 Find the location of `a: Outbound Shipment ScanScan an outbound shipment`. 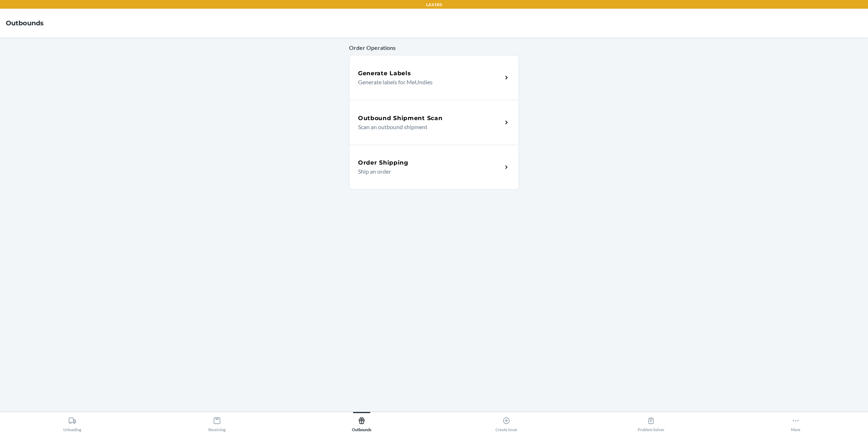

a: Outbound Shipment ScanScan an outbound shipment is located at coordinates (434, 122).